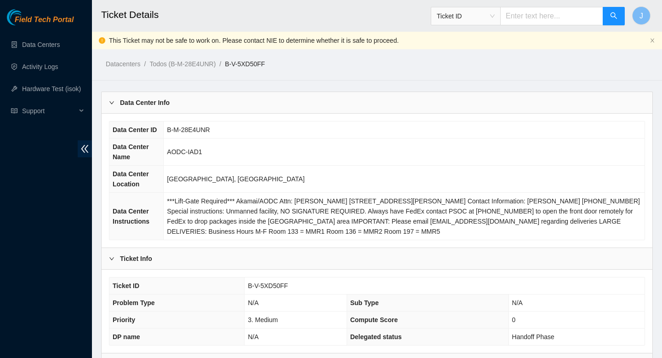 The image size is (662, 358). What do you see at coordinates (44, 20) in the screenshot?
I see `span: Field Tech Portal` at bounding box center [44, 20].